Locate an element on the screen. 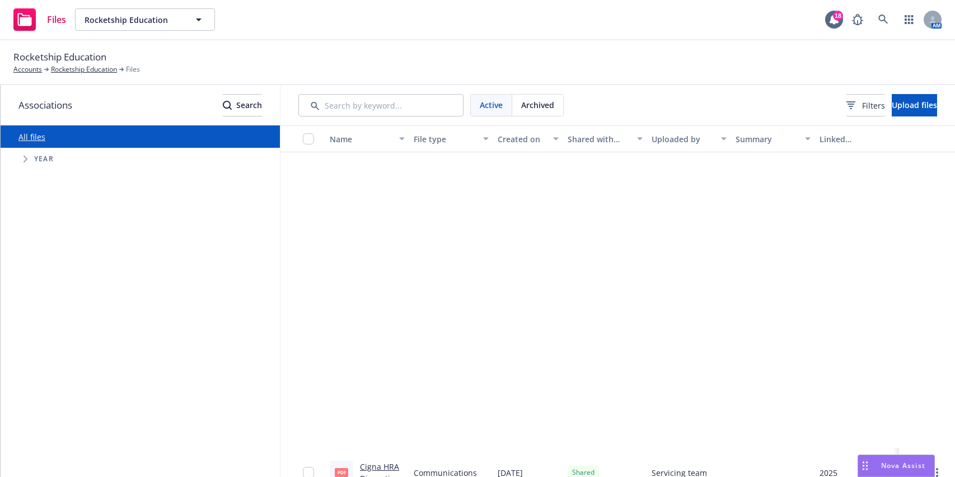 Image resolution: width=955 pixels, height=477 pixels. button: Linked associations is located at coordinates (857, 139).